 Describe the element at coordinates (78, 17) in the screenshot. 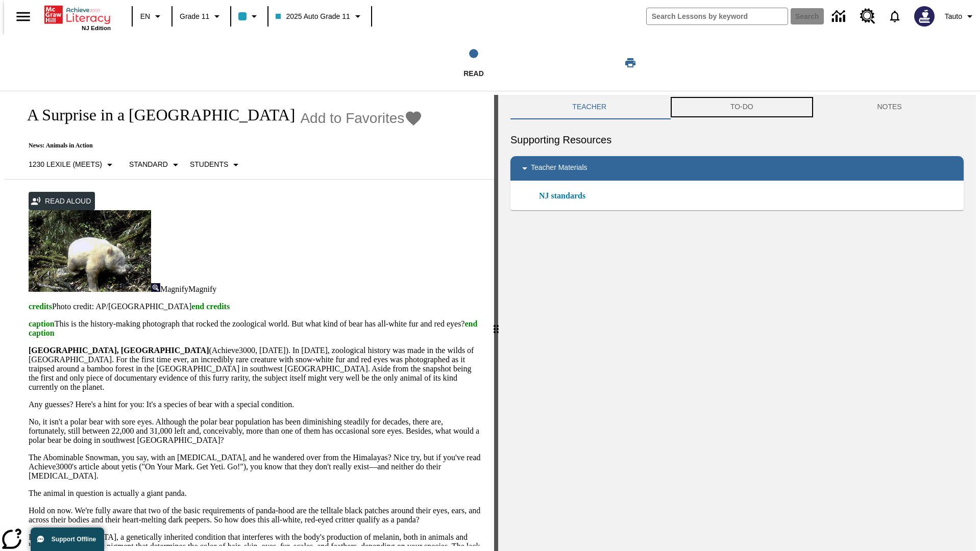

I see `div: Home` at that location.